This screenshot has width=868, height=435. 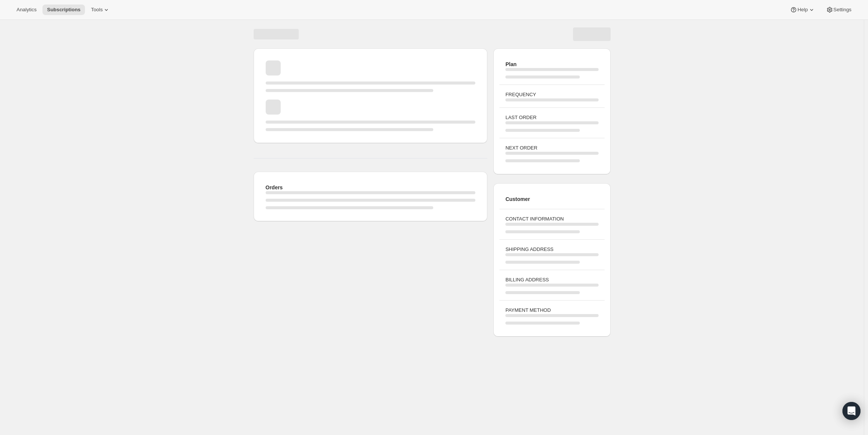 What do you see at coordinates (843, 10) in the screenshot?
I see `span: Settings` at bounding box center [843, 10].